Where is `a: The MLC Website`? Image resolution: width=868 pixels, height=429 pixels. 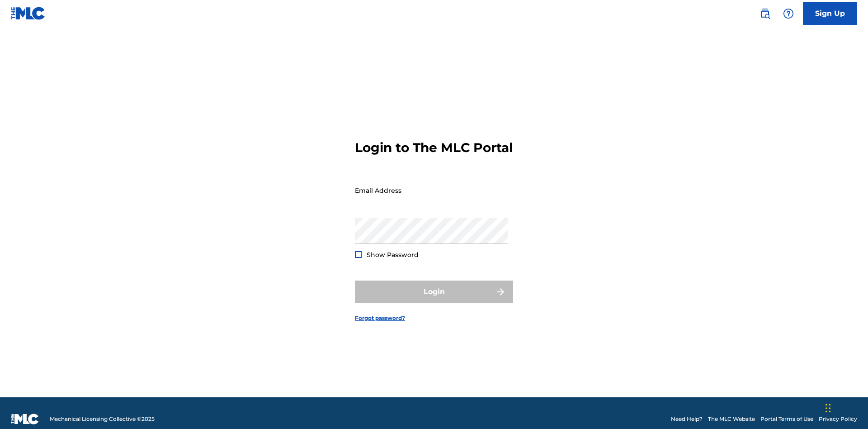
a: The MLC Website is located at coordinates (732, 419).